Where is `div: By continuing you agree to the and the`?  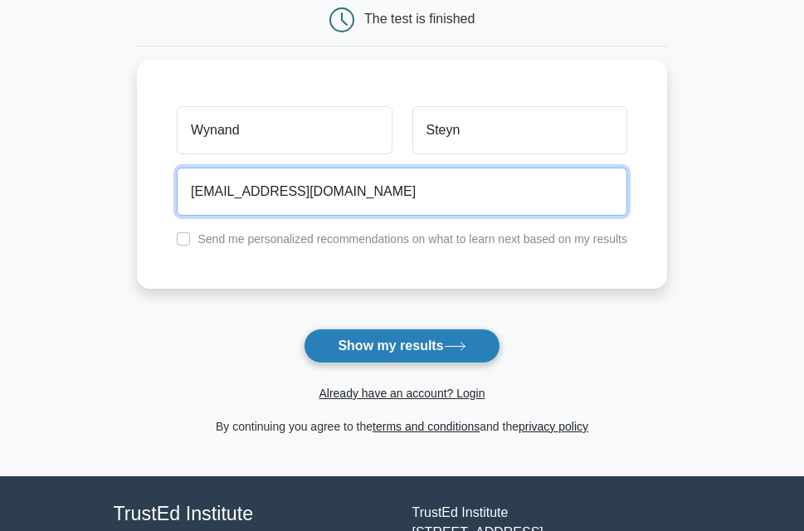 div: By continuing you agree to the and the is located at coordinates (402, 426).